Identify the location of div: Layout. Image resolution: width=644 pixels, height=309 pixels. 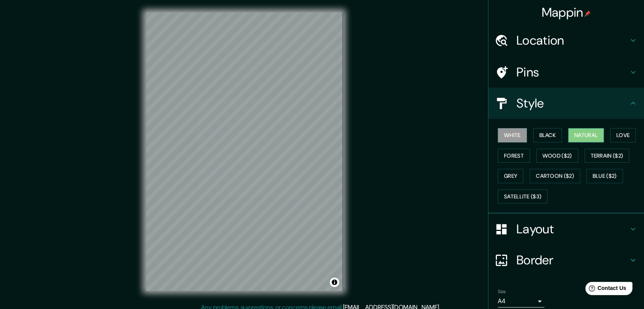
(566, 229).